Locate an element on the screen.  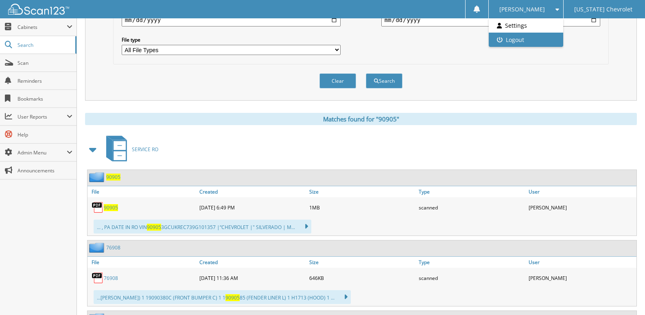
button: Search is located at coordinates (384, 81).